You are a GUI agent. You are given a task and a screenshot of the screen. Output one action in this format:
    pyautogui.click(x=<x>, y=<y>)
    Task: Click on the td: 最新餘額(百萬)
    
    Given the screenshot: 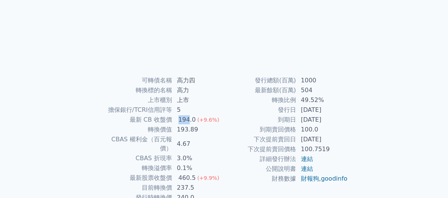 What is the action you would take?
    pyautogui.click(x=260, y=90)
    